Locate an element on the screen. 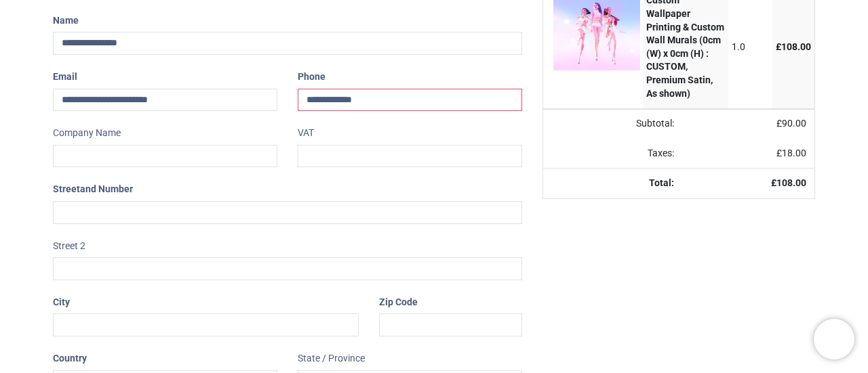 This screenshot has width=868, height=373. label: City is located at coordinates (61, 303).